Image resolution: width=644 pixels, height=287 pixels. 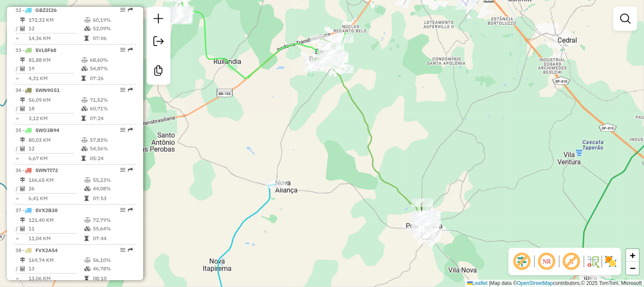 What do you see at coordinates (111, 60) in the screenshot?
I see `td: 68,60%` at bounding box center [111, 60].